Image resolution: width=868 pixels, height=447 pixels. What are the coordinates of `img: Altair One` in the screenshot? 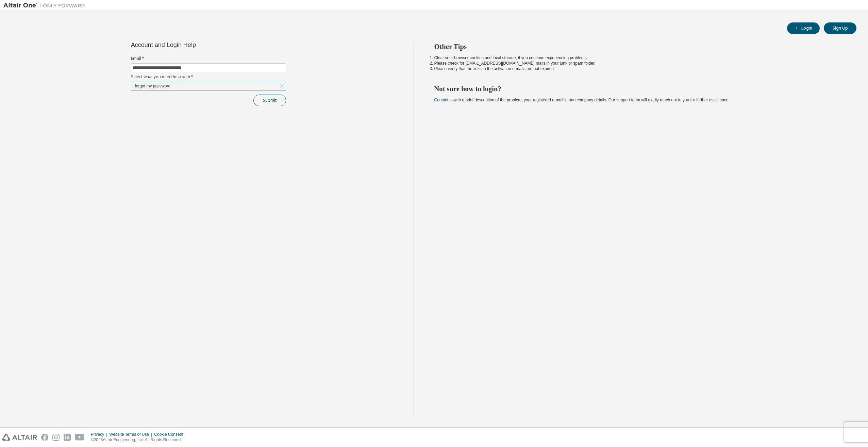 It's located at (46, 6).